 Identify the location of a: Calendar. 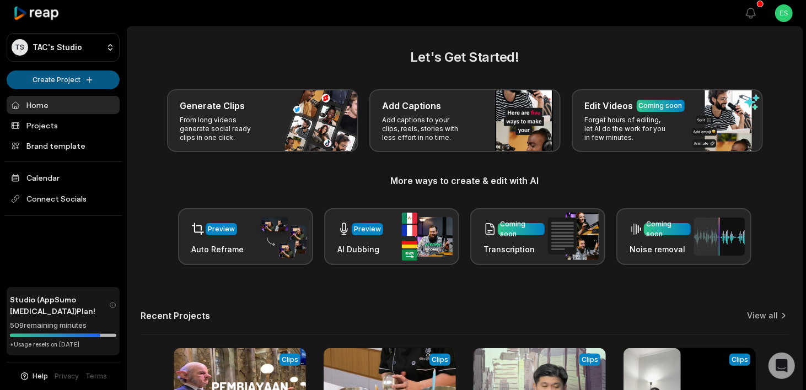
(63, 178).